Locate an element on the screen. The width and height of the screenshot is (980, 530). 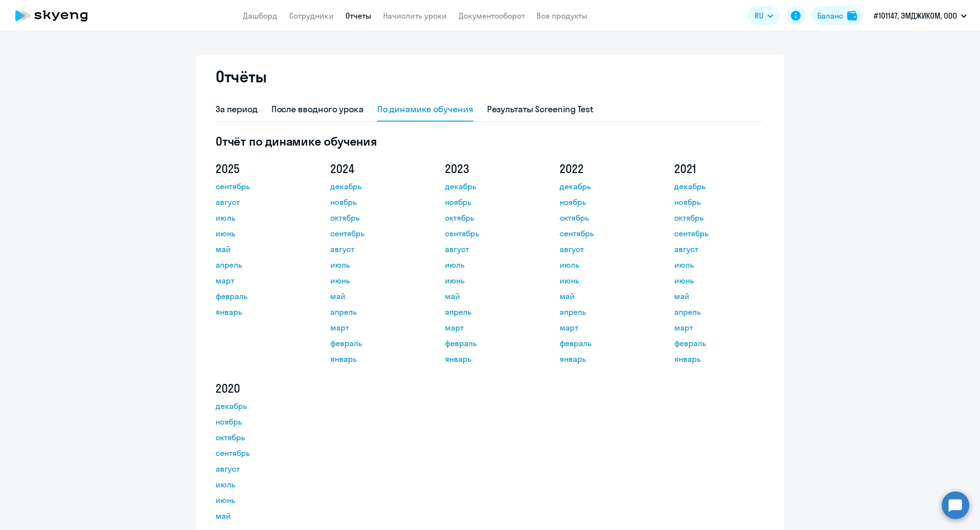
div: По динамике обучения is located at coordinates (426, 110).